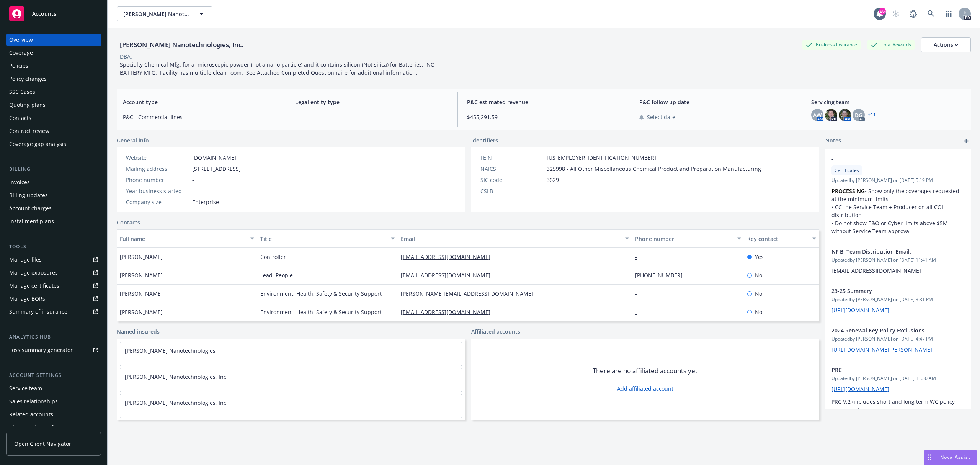 The height and width of the screenshot is (465, 980). I want to click on a: Manage exposures, so click(54, 272).